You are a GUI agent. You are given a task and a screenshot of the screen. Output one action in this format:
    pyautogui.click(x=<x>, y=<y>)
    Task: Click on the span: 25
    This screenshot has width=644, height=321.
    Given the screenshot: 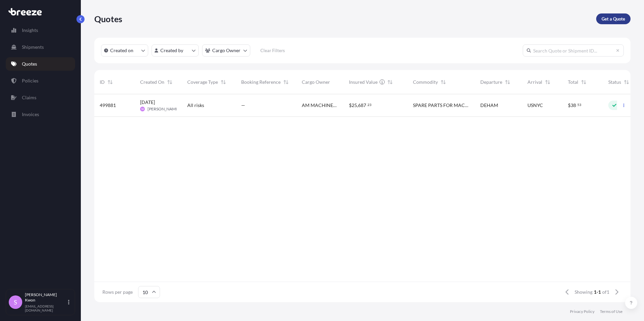 What is the action you would take?
    pyautogui.click(x=355, y=105)
    